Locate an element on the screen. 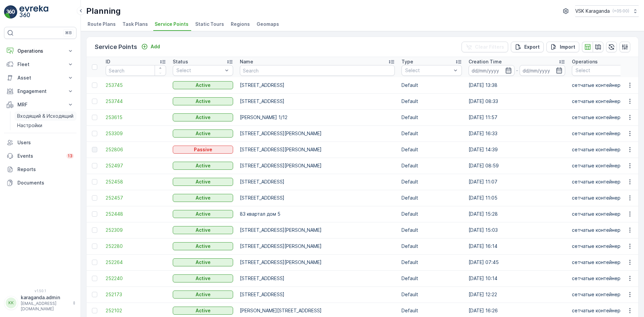 The image size is (644, 317). p: 13 is located at coordinates (70, 156).